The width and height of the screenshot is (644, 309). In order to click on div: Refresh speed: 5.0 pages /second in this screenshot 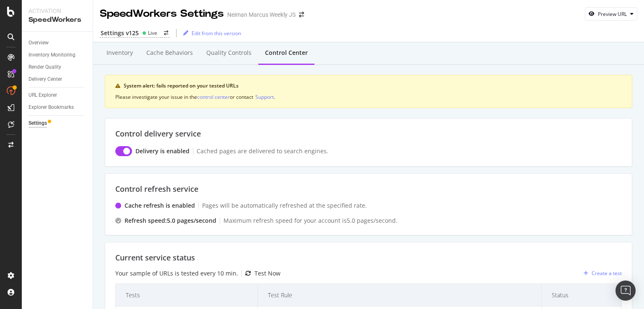, I will do `click(170, 221)`.